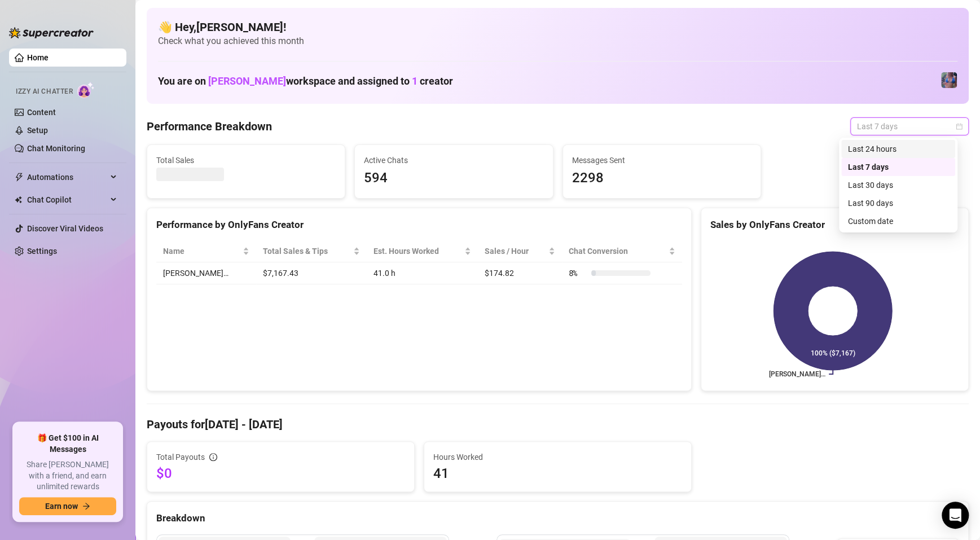 This screenshot has width=980, height=540. Describe the element at coordinates (42, 251) in the screenshot. I see `a: Settings` at that location.